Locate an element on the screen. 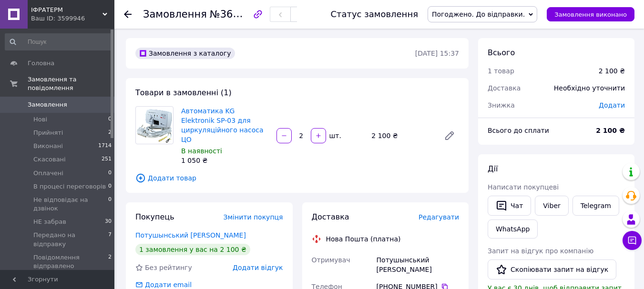 The image size is (644, 289). span: НЕ забрав is located at coordinates (50, 222).